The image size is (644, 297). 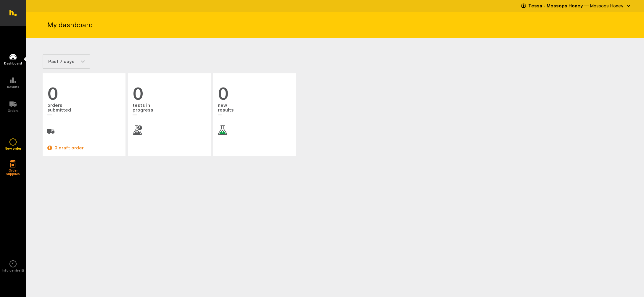 What do you see at coordinates (555, 6) in the screenshot?
I see `strong: Tessa - Mossops Honey` at bounding box center [555, 6].